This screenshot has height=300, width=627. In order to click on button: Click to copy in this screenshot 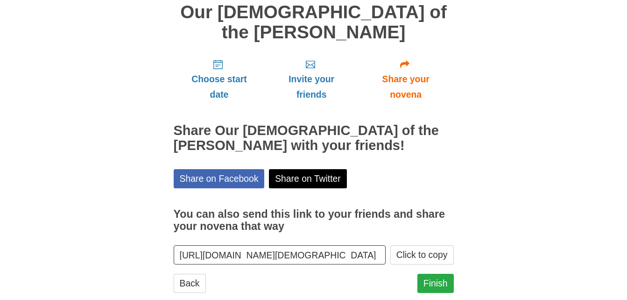, I will do `click(422, 255)`.